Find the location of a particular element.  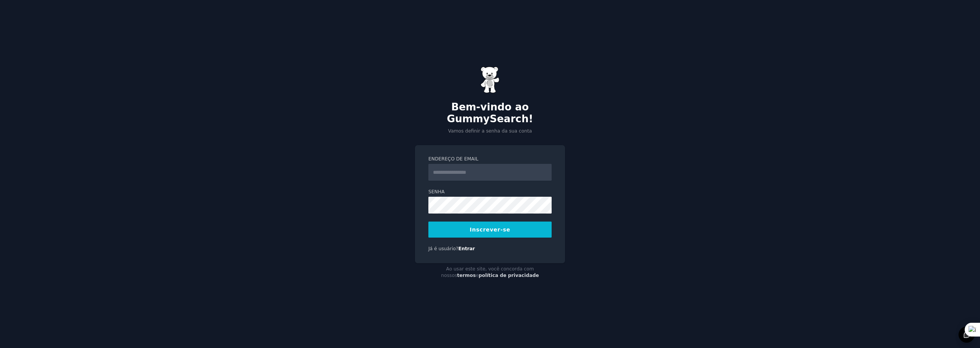

a: Entrar is located at coordinates (466, 249).